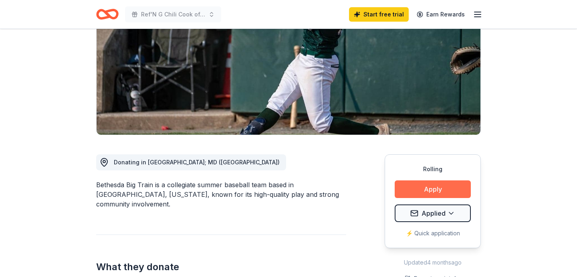 The width and height of the screenshot is (577, 277). I want to click on a: Earn Rewards, so click(441, 14).